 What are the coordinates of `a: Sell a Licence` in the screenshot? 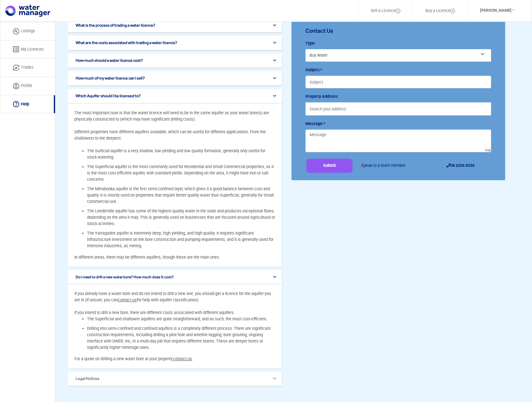 It's located at (385, 11).